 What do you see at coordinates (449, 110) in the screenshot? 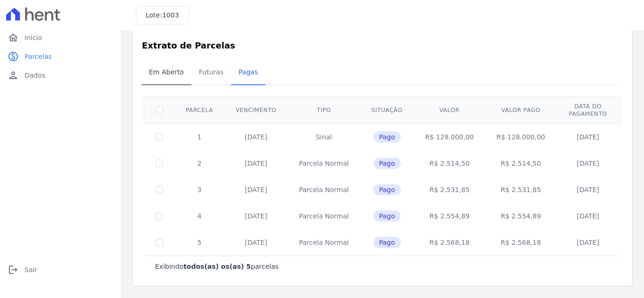
I see `th: Valor` at bounding box center [449, 110].